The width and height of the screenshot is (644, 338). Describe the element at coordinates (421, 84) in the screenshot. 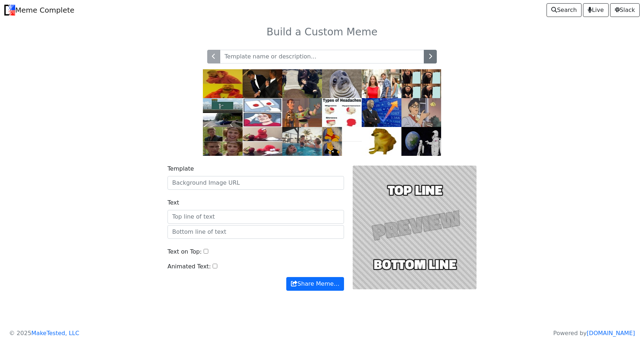

I see `img: gru.jpg` at that location.